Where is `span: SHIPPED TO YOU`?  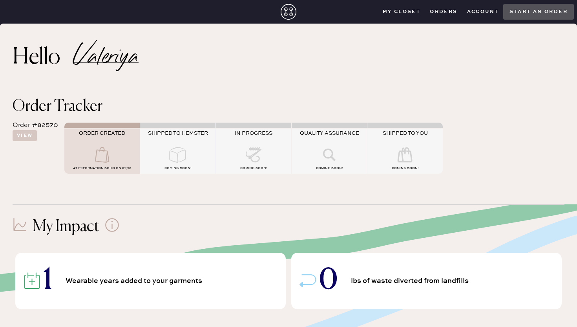 span: SHIPPED TO YOU is located at coordinates (405, 133).